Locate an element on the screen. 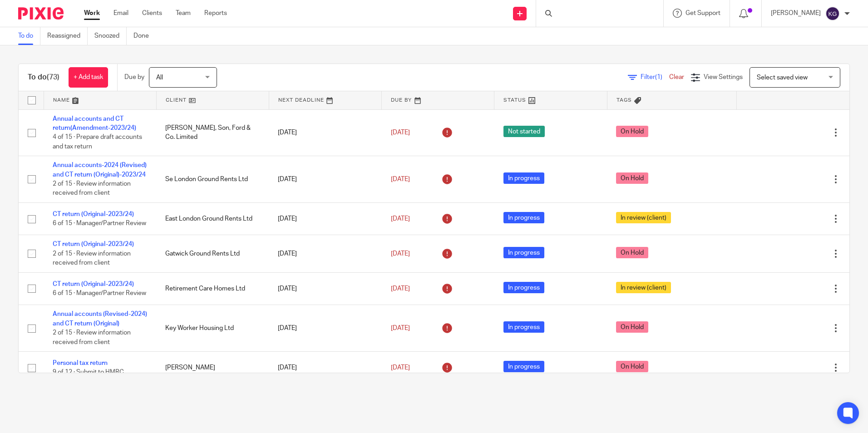 Image resolution: width=868 pixels, height=433 pixels. a: Annual accounts and CT return(Amendment-2023/24) is located at coordinates (95, 124).